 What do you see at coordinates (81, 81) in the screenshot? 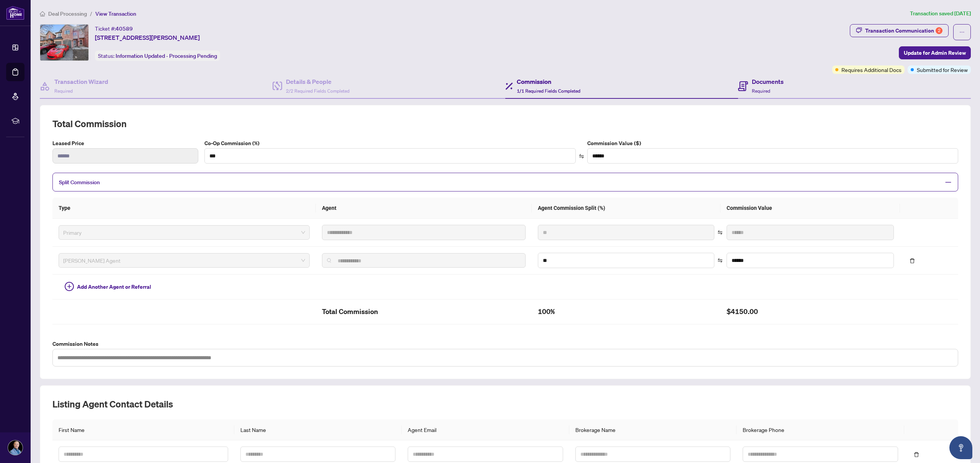
I see `h4: Transaction Wizard` at bounding box center [81, 81].